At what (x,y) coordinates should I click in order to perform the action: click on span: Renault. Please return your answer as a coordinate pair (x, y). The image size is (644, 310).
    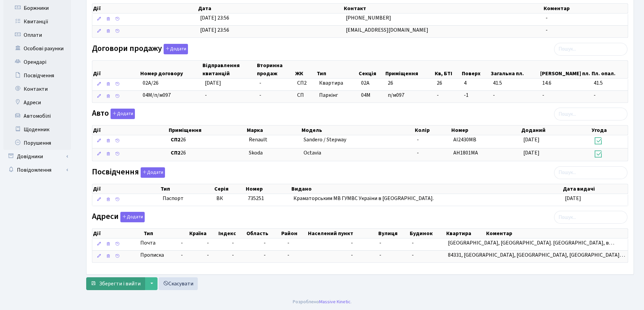
    Looking at the image, I should click on (258, 140).